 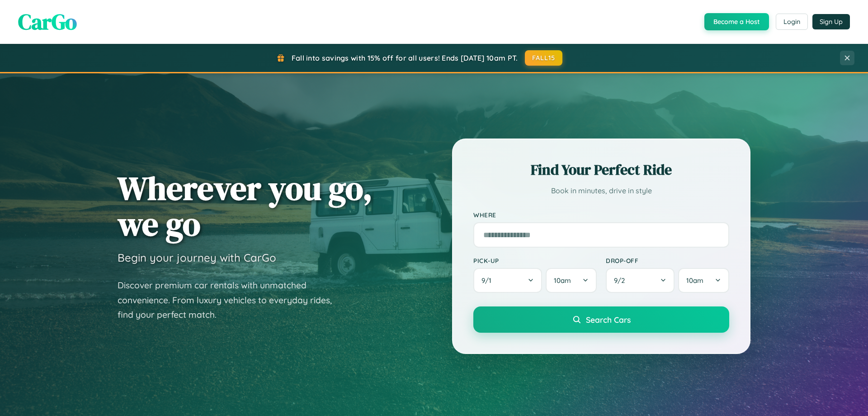 What do you see at coordinates (543, 57) in the screenshot?
I see `button: FALL15` at bounding box center [543, 57].